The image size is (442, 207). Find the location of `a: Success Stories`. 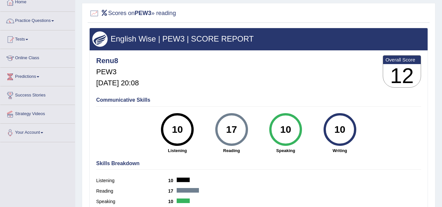

a: Success Stories is located at coordinates (38, 94).